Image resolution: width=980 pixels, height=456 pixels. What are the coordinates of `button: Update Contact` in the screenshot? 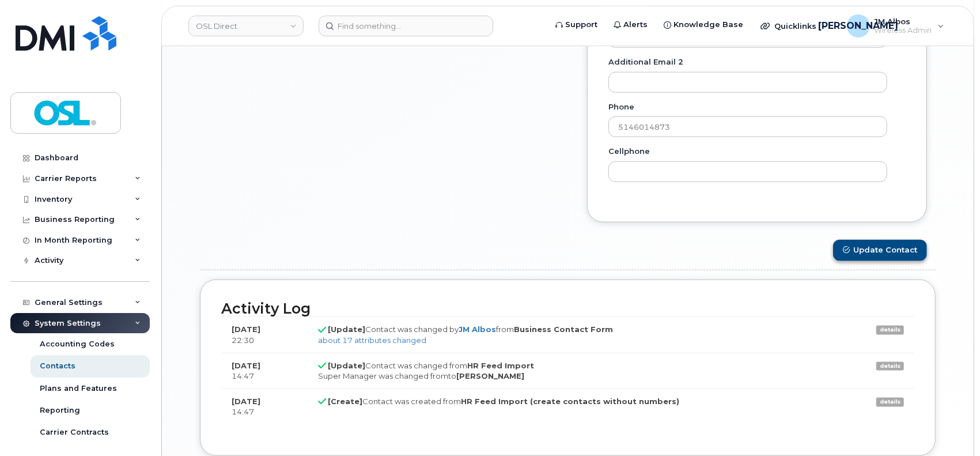 It's located at (879, 250).